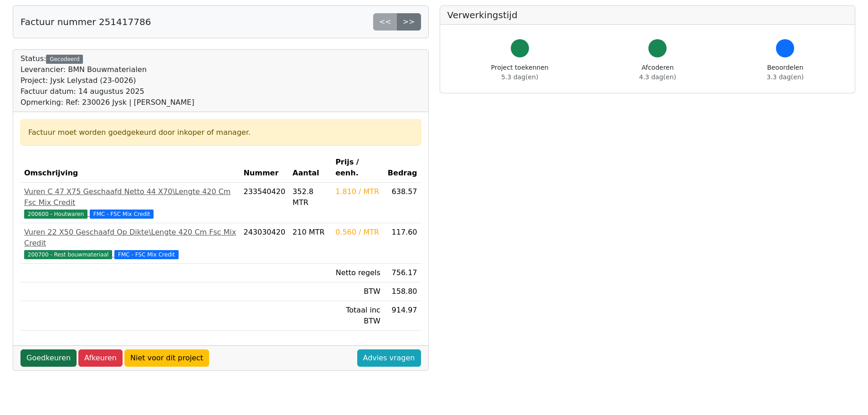 Image resolution: width=868 pixels, height=415 pixels. I want to click on th: Omschrijving, so click(130, 167).